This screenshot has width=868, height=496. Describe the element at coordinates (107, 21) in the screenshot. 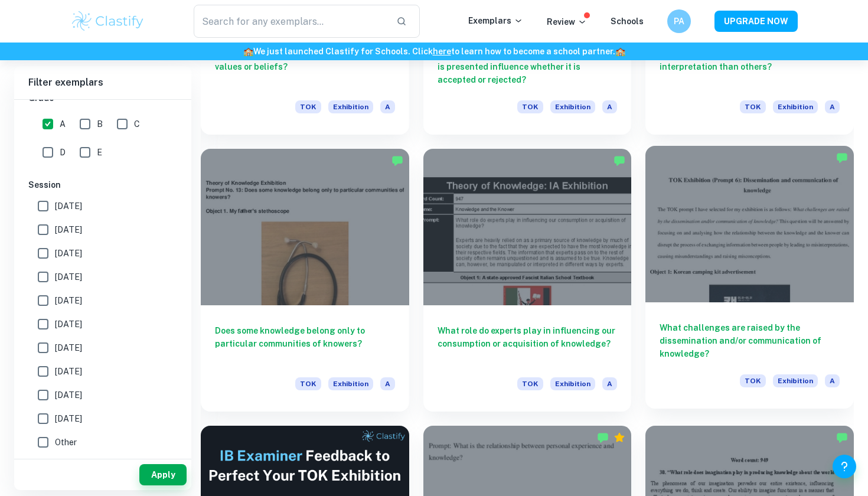

I see `a: Clastify logo` at that location.